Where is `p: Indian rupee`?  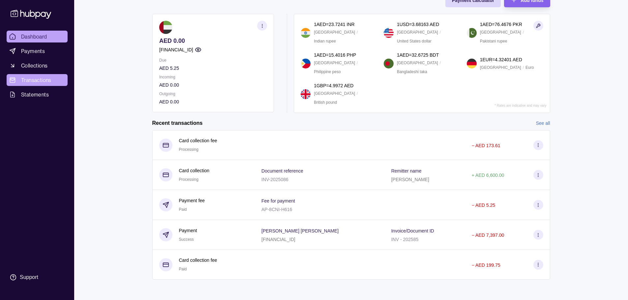
p: Indian rupee is located at coordinates (325, 41).